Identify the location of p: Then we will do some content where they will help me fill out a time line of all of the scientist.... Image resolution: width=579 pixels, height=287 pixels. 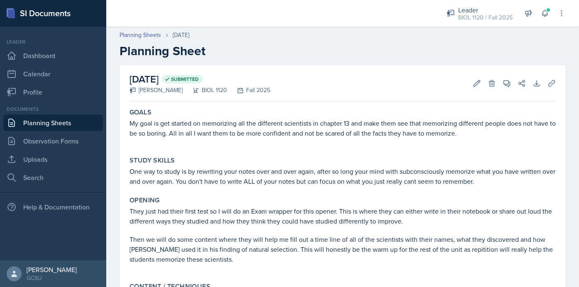
(343, 250).